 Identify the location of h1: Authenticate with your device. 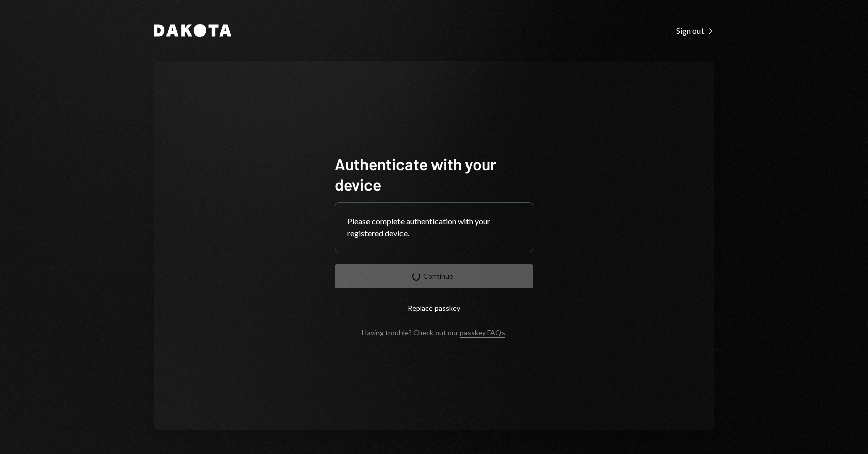
(434, 174).